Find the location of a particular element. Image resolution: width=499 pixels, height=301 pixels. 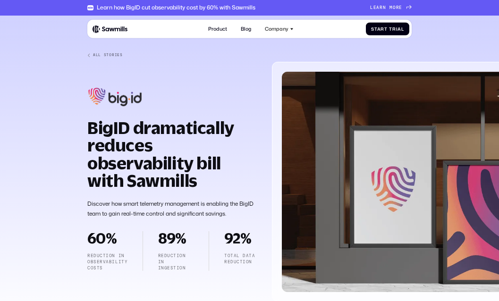

a: Start Trial is located at coordinates (387, 29).